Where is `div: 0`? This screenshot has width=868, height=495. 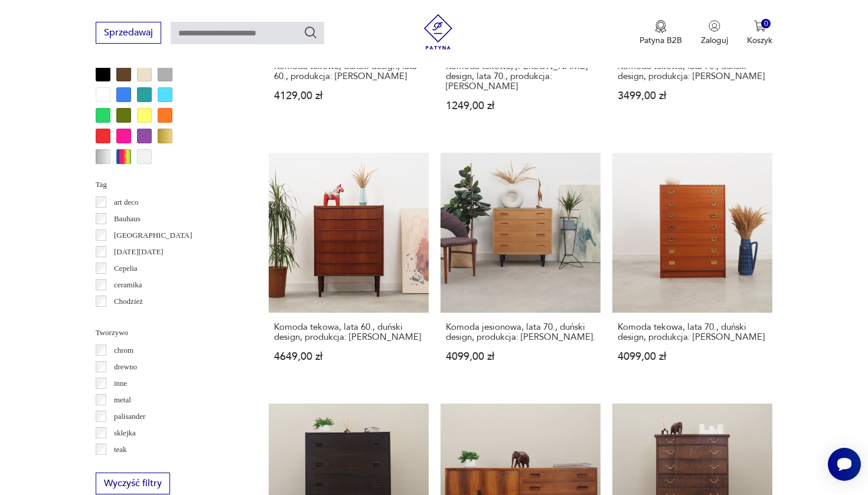
div: 0 is located at coordinates (766, 24).